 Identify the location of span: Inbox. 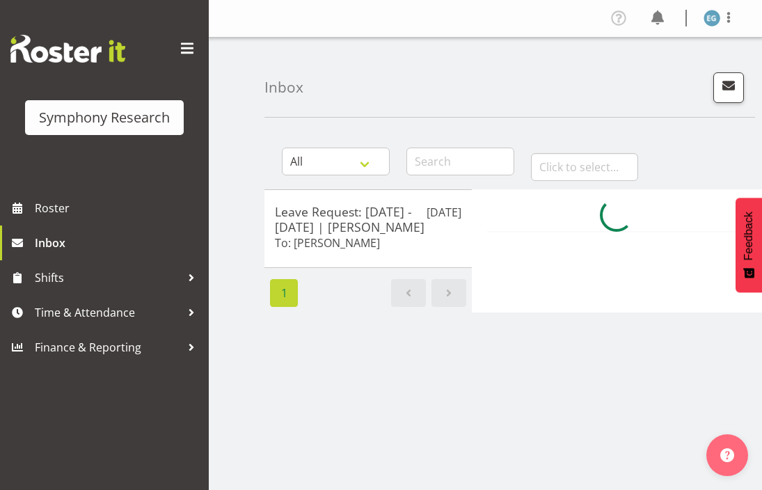
(118, 243).